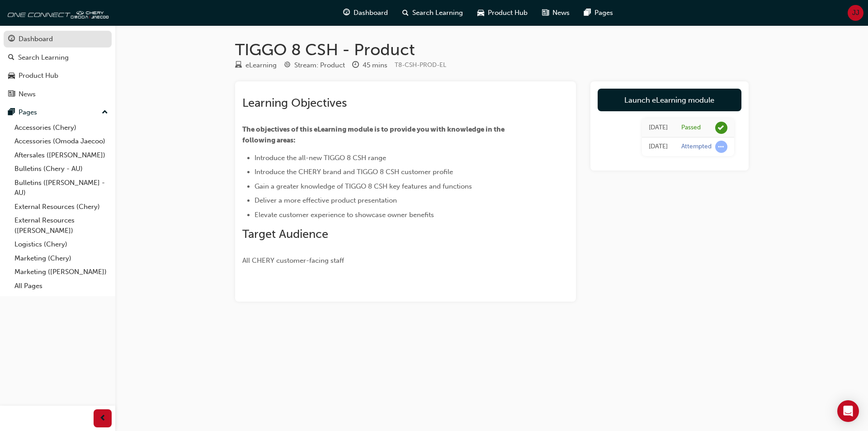 The image size is (868, 431). I want to click on span: learningRecordVerb_ATTEMPT-icon, so click(721, 147).